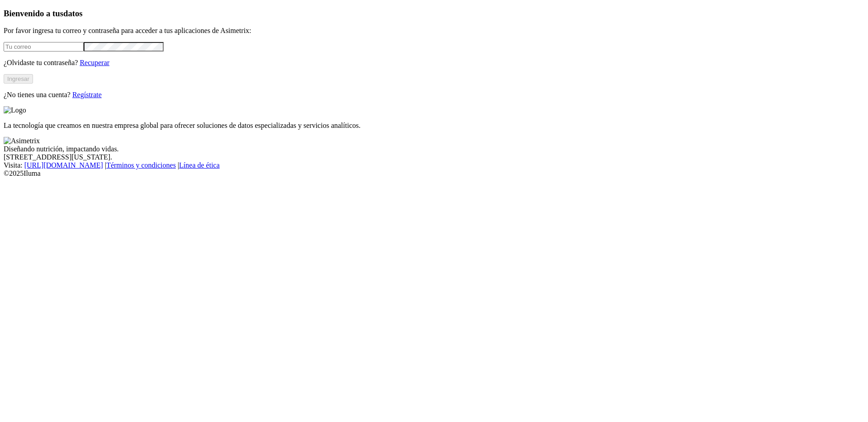 The height and width of the screenshot is (422, 868). Describe the element at coordinates (199, 165) in the screenshot. I see `a: Línea de ética` at that location.